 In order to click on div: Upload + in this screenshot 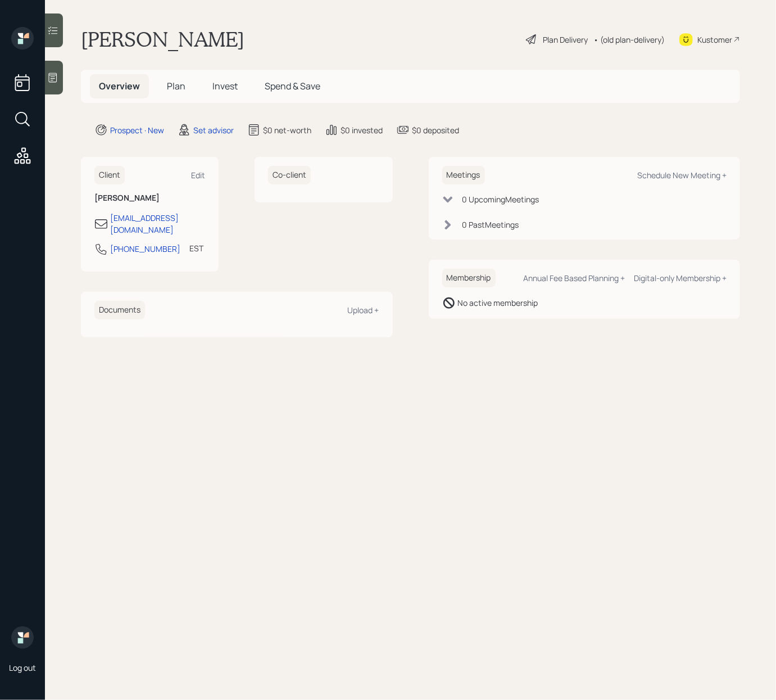, I will do `click(364, 309)`.